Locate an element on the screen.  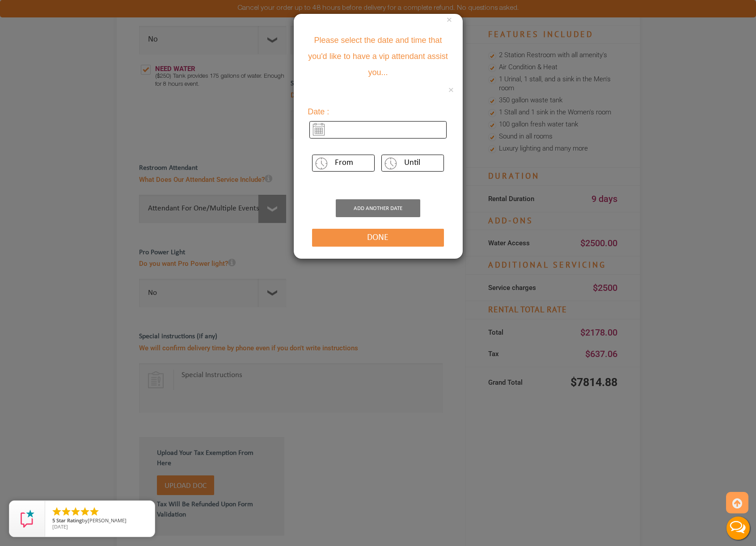
button: add another date is located at coordinates (378, 208).